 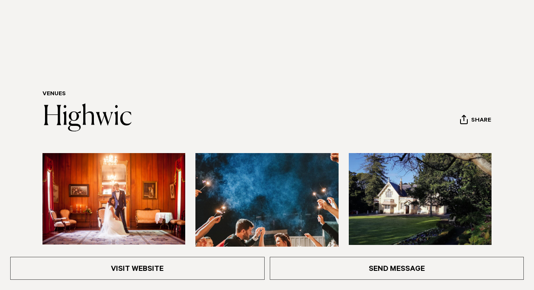 I want to click on img: Manicured grounds Highwic, so click(x=420, y=198).